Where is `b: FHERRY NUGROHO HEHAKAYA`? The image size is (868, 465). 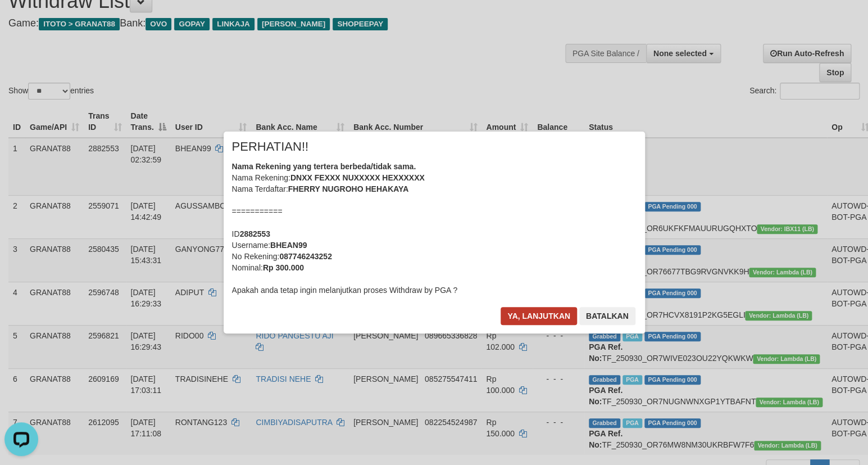
b: FHERRY NUGROHO HEHAKAYA is located at coordinates (348, 189).